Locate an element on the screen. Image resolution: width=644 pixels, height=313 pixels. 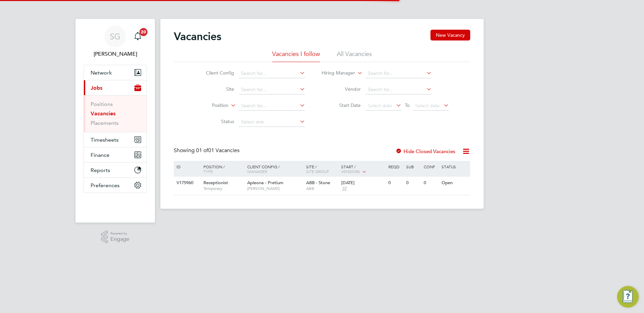
a: Vacancies is located at coordinates (103, 113).